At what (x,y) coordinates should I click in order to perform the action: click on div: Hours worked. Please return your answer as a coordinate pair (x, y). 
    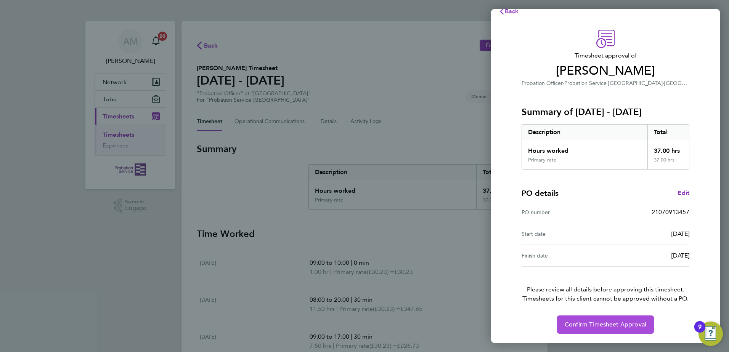
    Looking at the image, I should click on (584, 149).